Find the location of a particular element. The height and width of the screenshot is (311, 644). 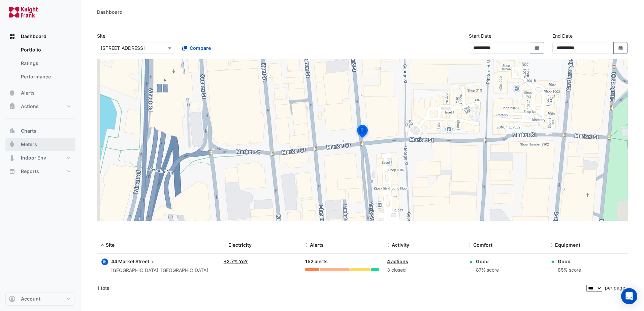

app-icon: Dashboard is located at coordinates (12, 36).